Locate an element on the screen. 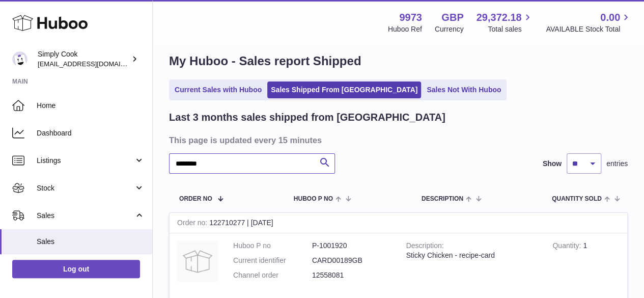  span: entries is located at coordinates (617, 164).